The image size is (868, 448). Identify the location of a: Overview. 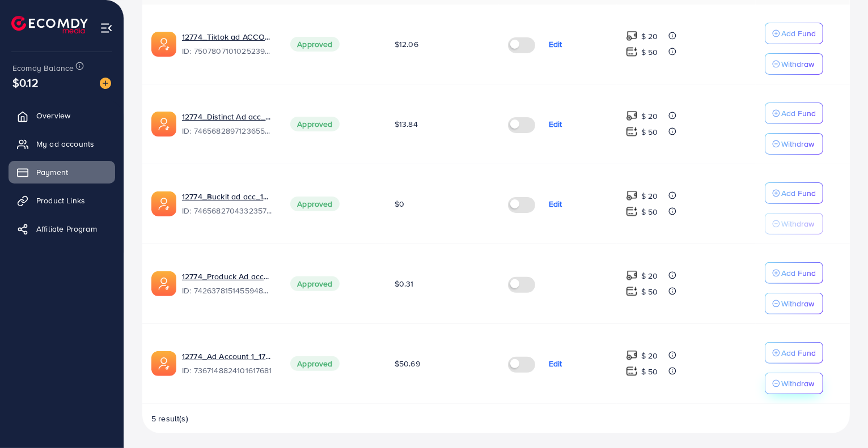
(62, 116).